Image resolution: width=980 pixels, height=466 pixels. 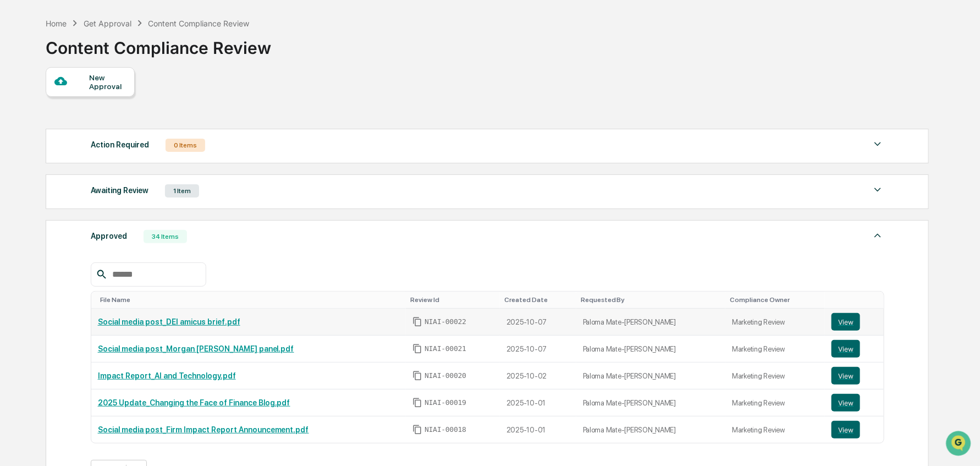 I want to click on div: New Approval, so click(x=108, y=82).